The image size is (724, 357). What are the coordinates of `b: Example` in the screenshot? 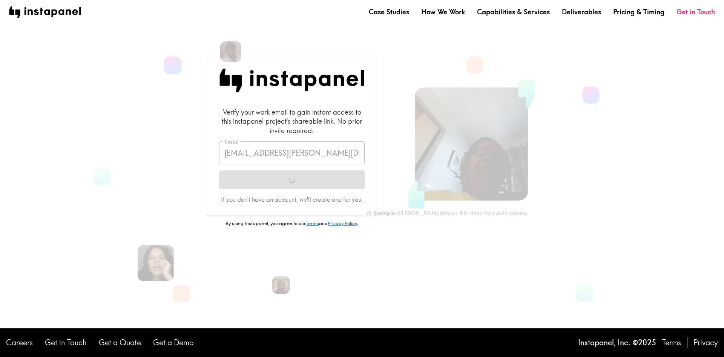 It's located at (384, 213).